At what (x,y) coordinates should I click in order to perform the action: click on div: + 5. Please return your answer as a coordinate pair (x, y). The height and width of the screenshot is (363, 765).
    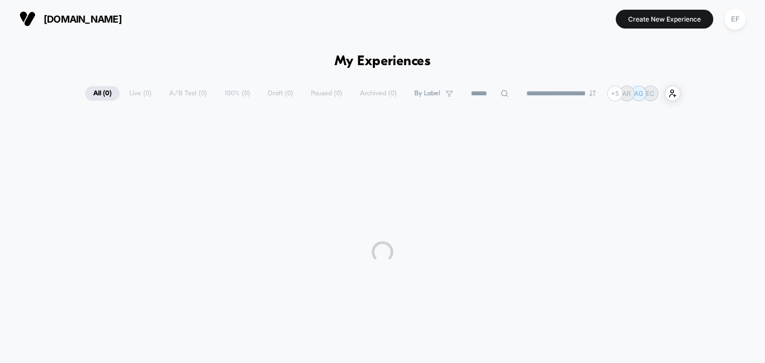
    Looking at the image, I should click on (615, 93).